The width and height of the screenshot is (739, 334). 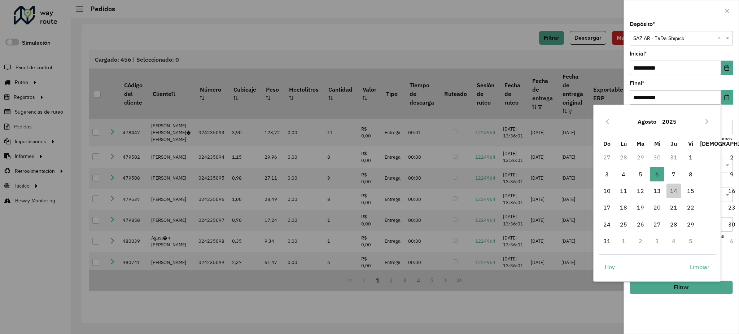 I want to click on span: 30, so click(x=732, y=225).